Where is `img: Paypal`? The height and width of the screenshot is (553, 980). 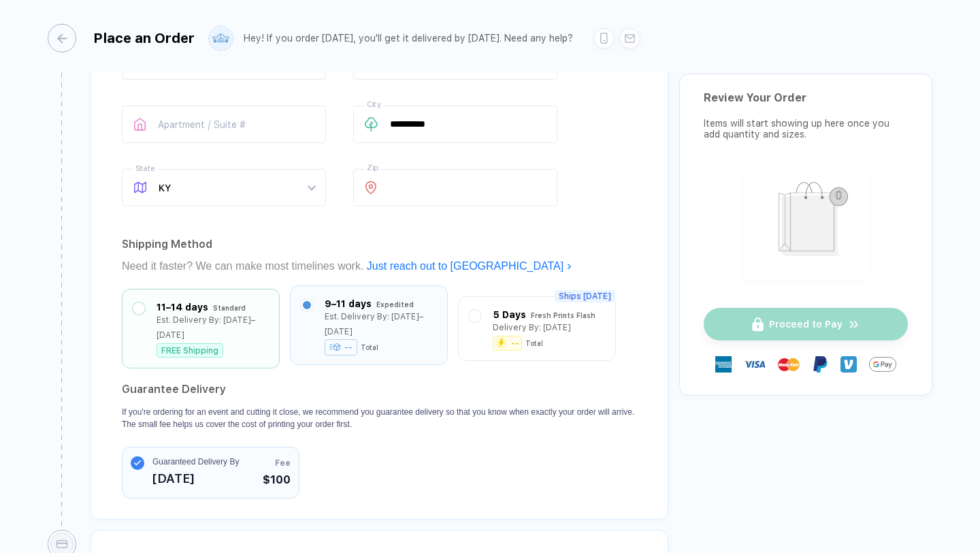 img: Paypal is located at coordinates (820, 364).